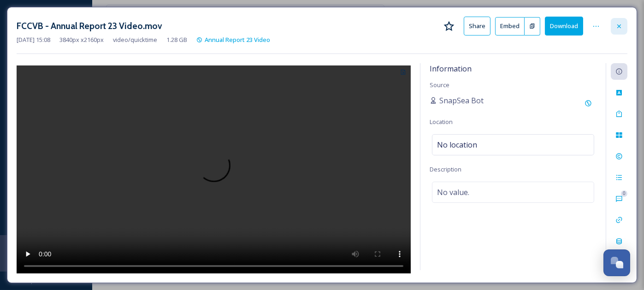 This screenshot has width=644, height=290. Describe the element at coordinates (237, 40) in the screenshot. I see `span: Annual Report 23 Video` at that location.